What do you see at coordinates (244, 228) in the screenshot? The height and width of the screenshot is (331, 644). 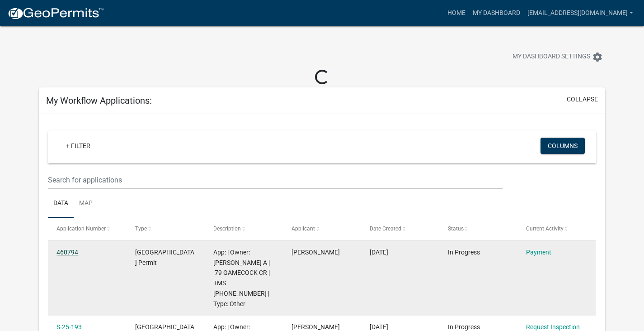 I see `datatable-header-cell: Description` at bounding box center [244, 228].